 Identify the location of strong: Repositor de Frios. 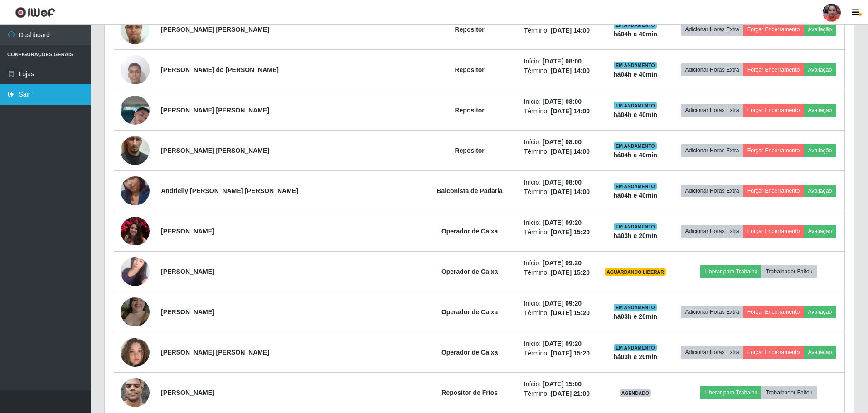
(470, 392).